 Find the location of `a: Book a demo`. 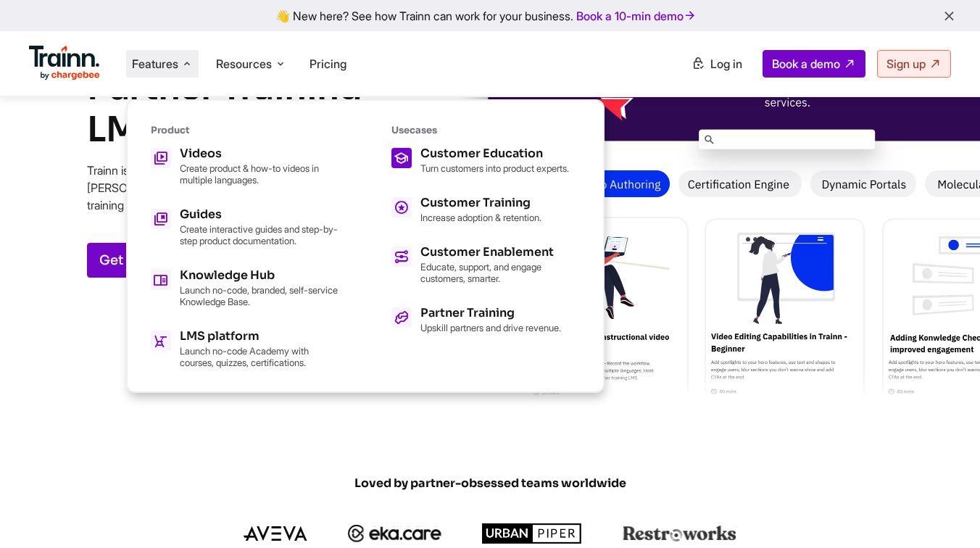

a: Book a demo is located at coordinates (814, 64).